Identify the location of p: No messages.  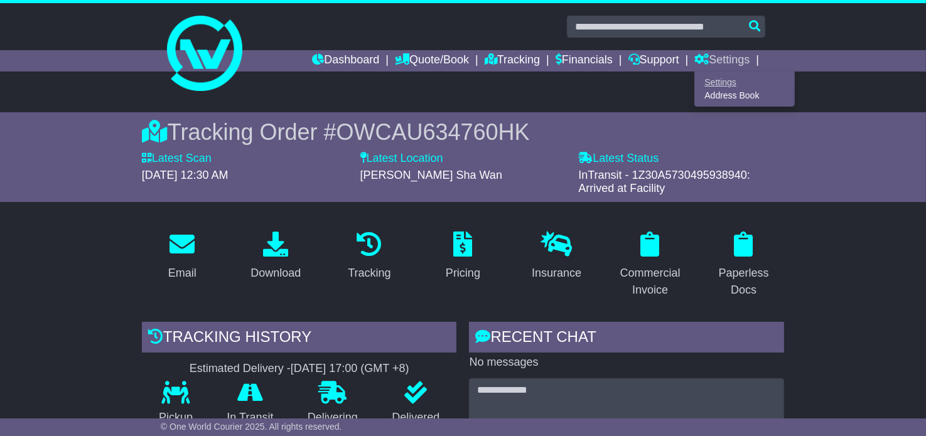
(626, 363).